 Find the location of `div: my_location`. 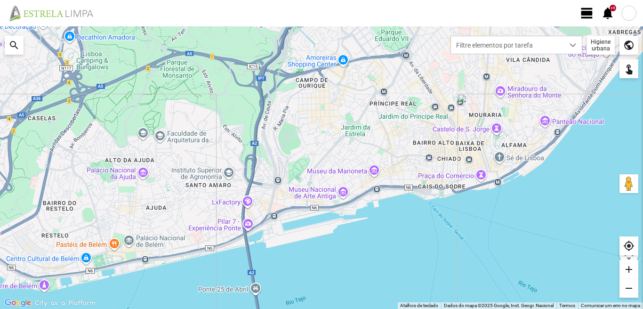

div: my_location is located at coordinates (628, 246).